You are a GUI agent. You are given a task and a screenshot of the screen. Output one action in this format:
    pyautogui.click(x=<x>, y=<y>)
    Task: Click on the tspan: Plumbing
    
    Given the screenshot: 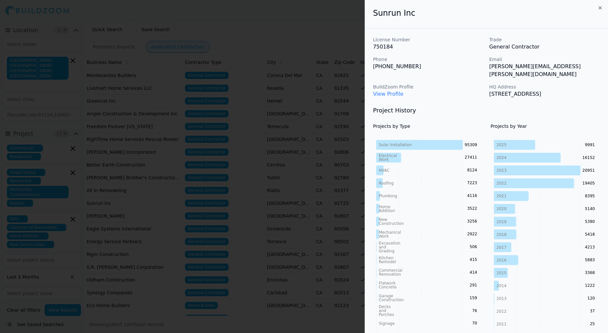 What is the action you would take?
    pyautogui.click(x=388, y=196)
    